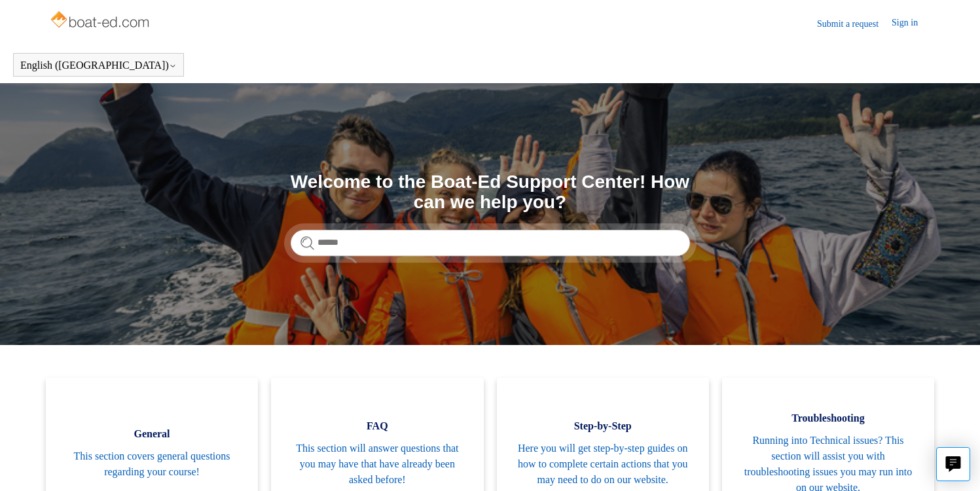 The width and height of the screenshot is (980, 491). What do you see at coordinates (855, 23) in the screenshot?
I see `a: Submit a request` at bounding box center [855, 23].